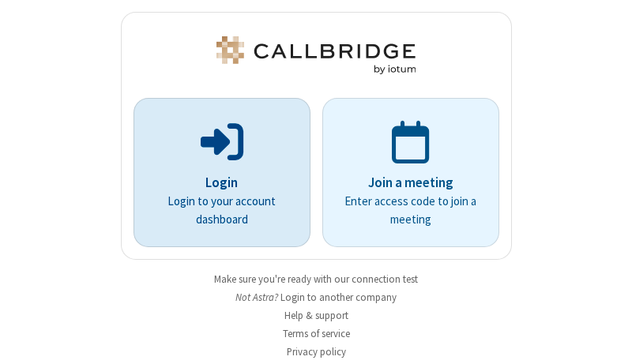 The height and width of the screenshot is (364, 632). What do you see at coordinates (316, 279) in the screenshot?
I see `a: Make sure you're ready with our connection test` at bounding box center [316, 279].